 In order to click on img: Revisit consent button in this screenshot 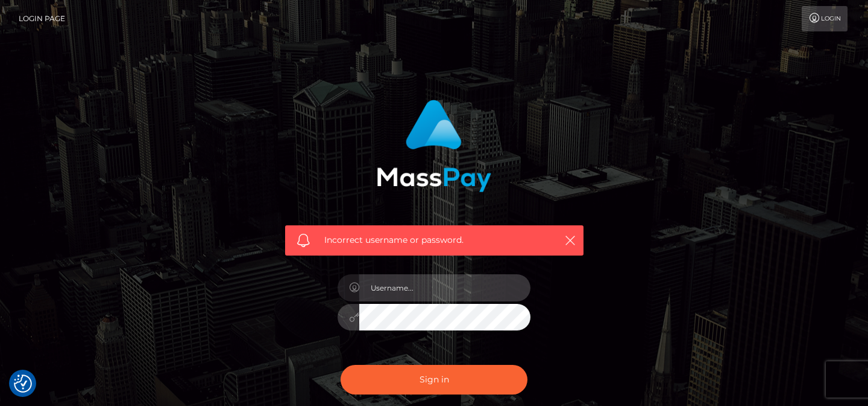, I will do `click(23, 384)`.